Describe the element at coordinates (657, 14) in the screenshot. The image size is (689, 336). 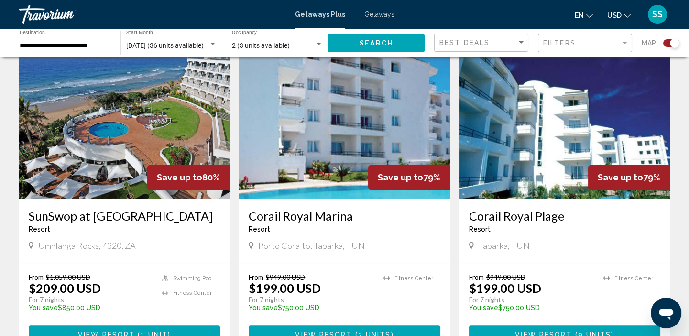
I see `span: SS` at that location.